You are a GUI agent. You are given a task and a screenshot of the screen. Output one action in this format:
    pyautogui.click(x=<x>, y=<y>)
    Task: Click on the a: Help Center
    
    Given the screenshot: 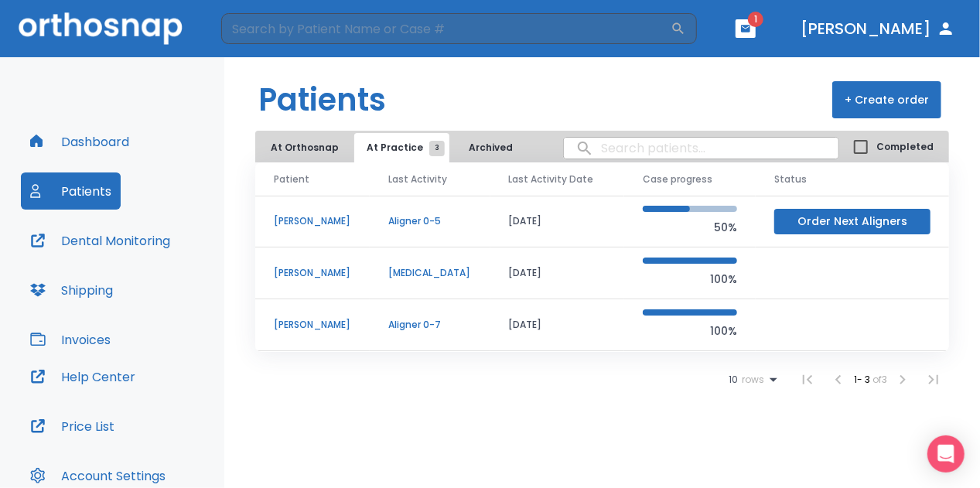 What is the action you would take?
    pyautogui.click(x=83, y=377)
    